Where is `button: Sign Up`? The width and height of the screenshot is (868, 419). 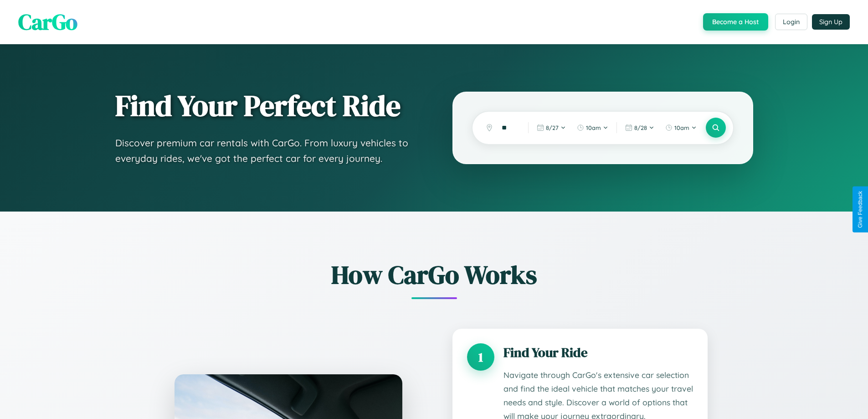
button: Sign Up is located at coordinates (831, 22).